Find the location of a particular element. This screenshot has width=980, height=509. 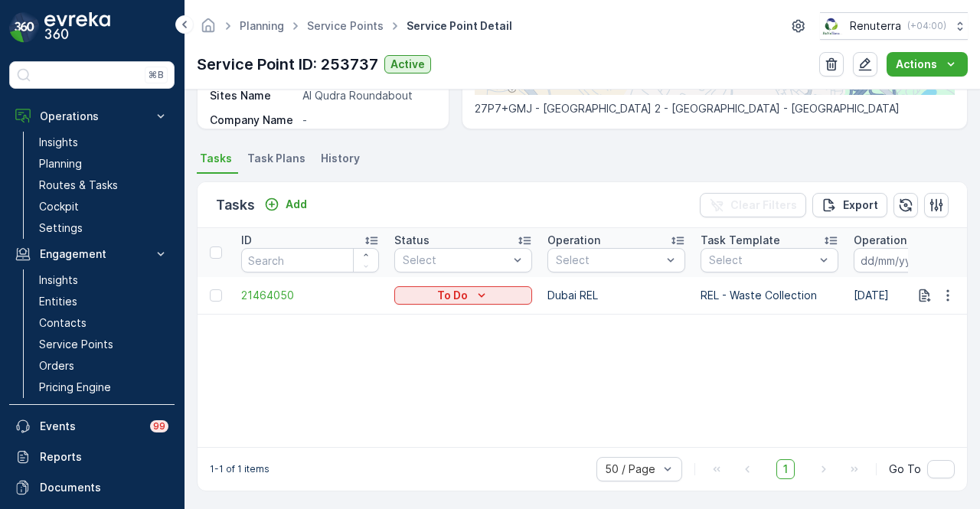

a: Orders is located at coordinates (104, 366).